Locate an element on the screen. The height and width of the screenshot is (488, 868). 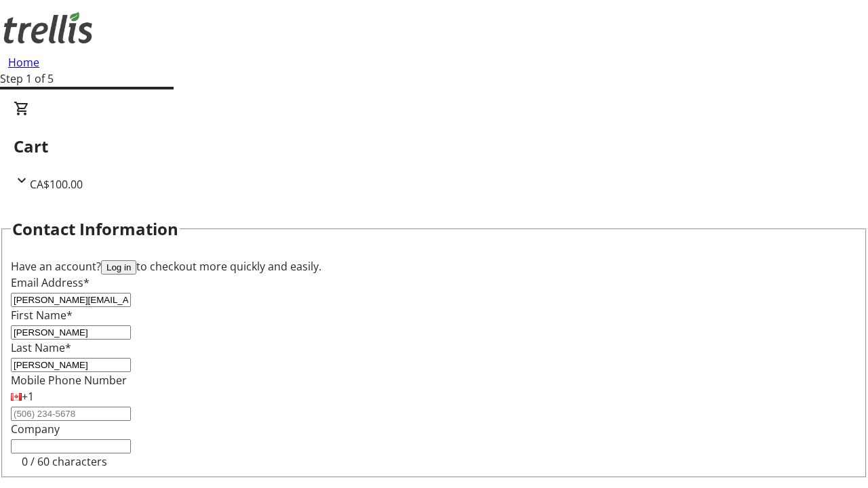
label: Company is located at coordinates (36, 429).